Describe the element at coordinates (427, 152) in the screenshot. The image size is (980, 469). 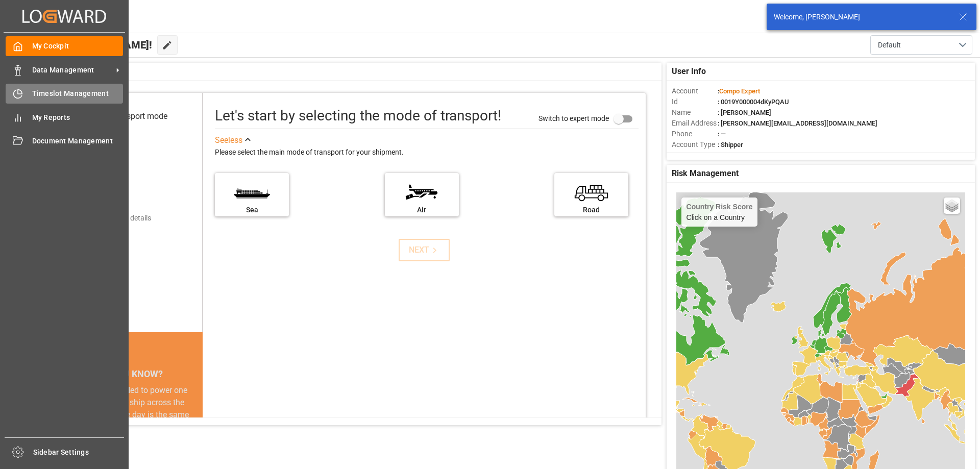
I see `div: Please select the main mode of transport for your shipment.` at that location.